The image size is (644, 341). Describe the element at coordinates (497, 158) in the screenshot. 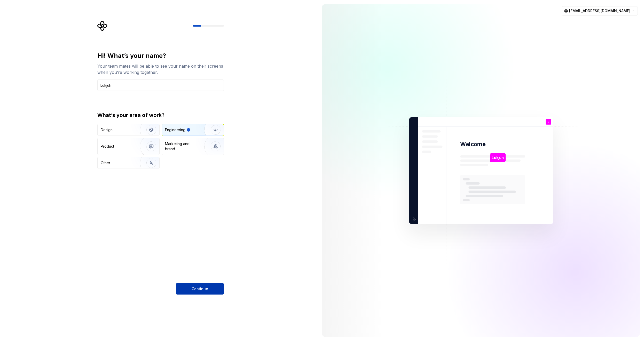

I see `p: Lukjuh` at that location.